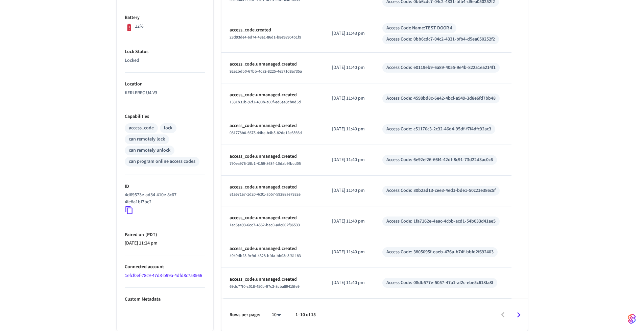  I want to click on span: 92e2bdb0-67bb-4ca2-8225-4e571d8a735a, so click(266, 71).